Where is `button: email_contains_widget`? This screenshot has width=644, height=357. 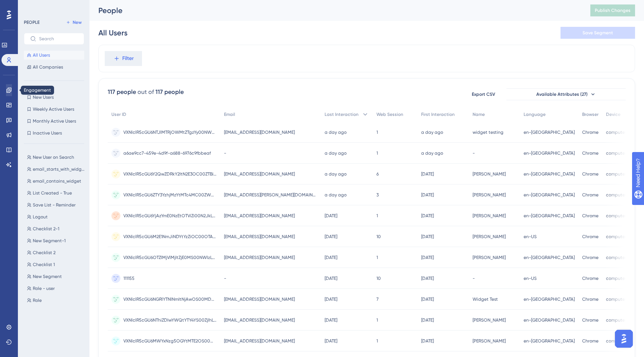 button: email_contains_widget is located at coordinates (56, 181).